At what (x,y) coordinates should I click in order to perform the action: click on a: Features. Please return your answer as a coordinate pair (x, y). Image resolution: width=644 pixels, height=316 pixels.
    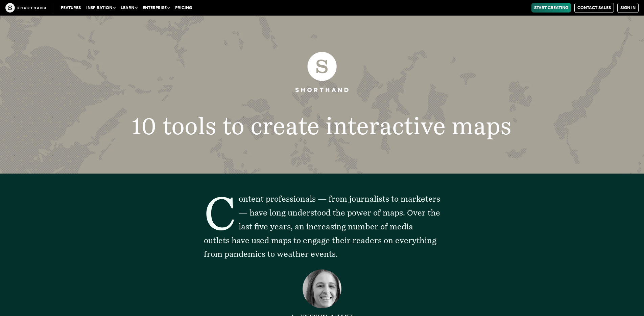
    Looking at the image, I should click on (71, 8).